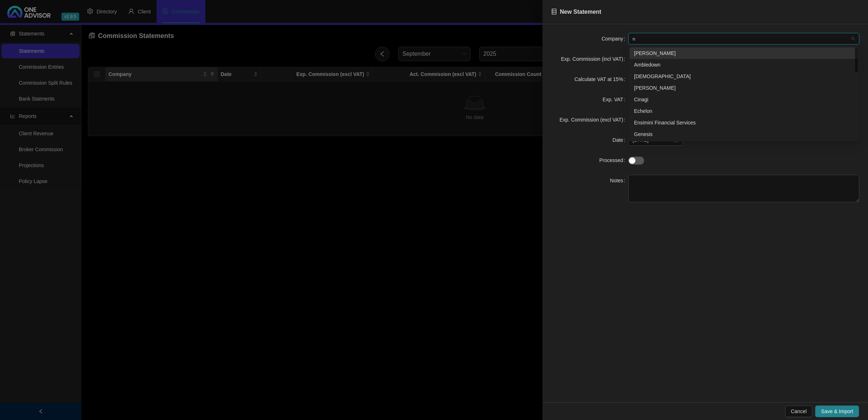  What do you see at coordinates (619, 180) in the screenshot?
I see `label: Notes` at bounding box center [619, 180].